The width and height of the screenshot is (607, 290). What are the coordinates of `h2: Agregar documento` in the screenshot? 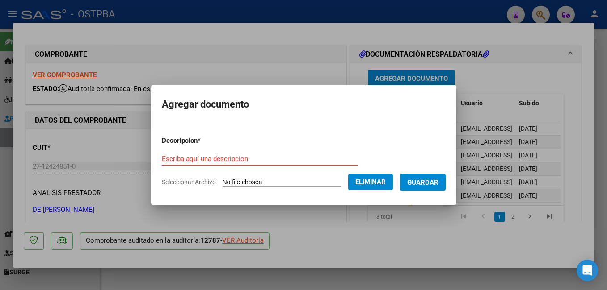 It's located at (303, 105).